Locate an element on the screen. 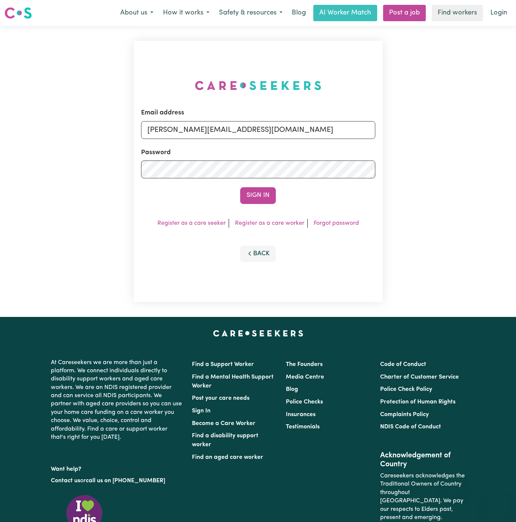  p: At Careseekers we are more than just a platform. We connect individuals directly to disability su... is located at coordinates (117, 400).